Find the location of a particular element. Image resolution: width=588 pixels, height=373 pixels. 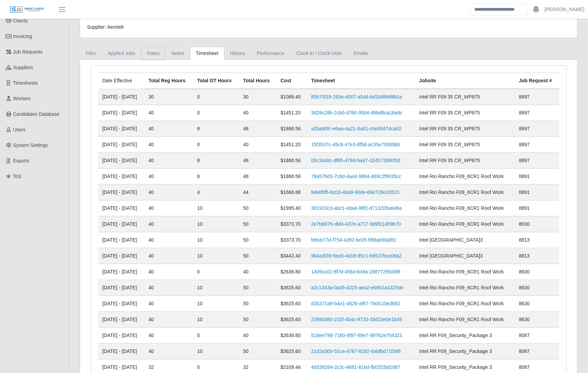

a: 85b70f18-293e-4007-a544-bd1b888d9b1e is located at coordinates (357, 97).